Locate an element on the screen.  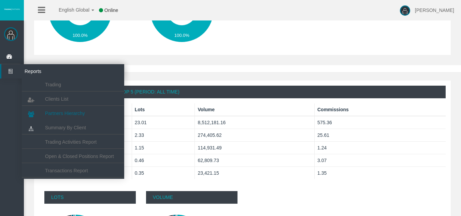
td: 62,809.73 is located at coordinates (255, 160).